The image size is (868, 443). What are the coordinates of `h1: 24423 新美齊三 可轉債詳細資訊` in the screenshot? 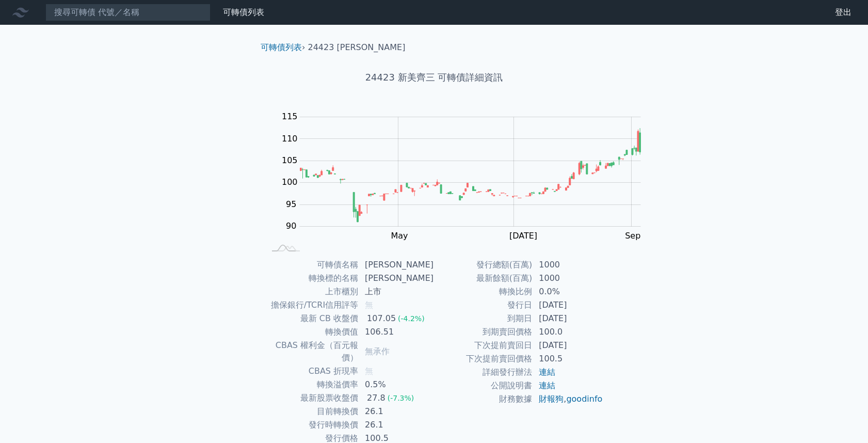 It's located at (434, 77).